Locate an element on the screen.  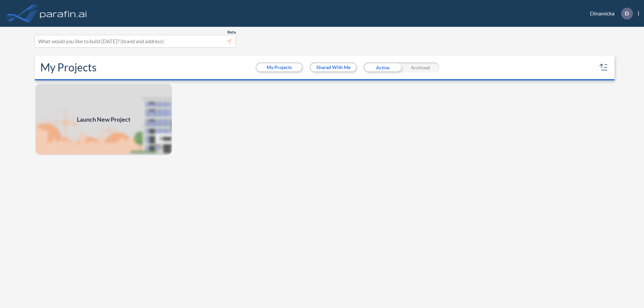
button: My Projects is located at coordinates (279, 67).